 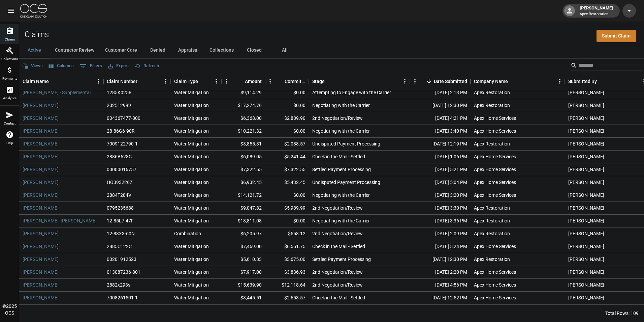 What do you see at coordinates (285, 50) in the screenshot?
I see `button: All` at bounding box center [285, 50].